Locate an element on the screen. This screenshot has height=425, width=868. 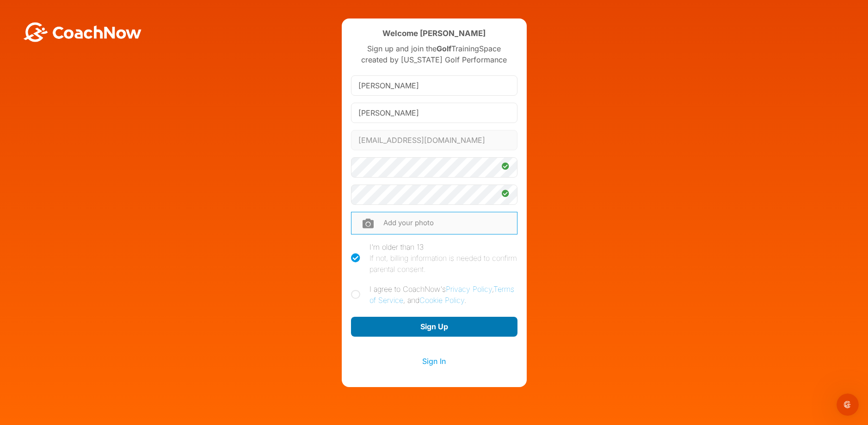
div: I'm older than 13 is located at coordinates (443, 258).